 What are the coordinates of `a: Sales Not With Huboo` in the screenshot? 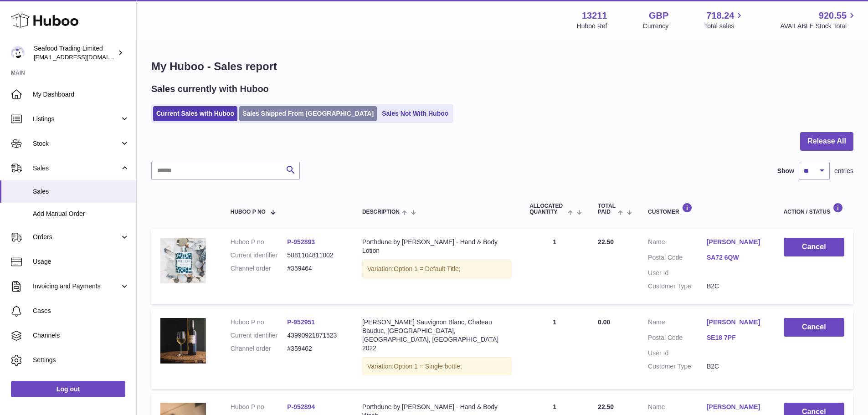 It's located at (415, 113).